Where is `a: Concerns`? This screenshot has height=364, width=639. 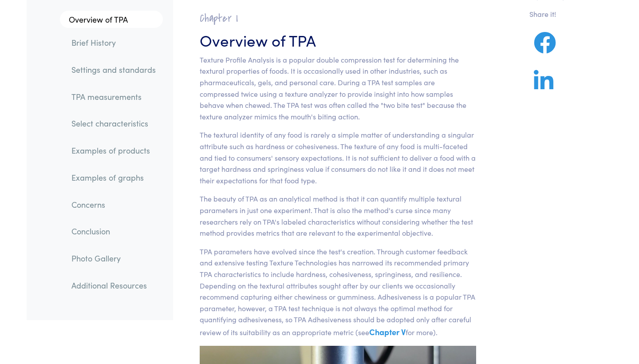 a: Concerns is located at coordinates (114, 205).